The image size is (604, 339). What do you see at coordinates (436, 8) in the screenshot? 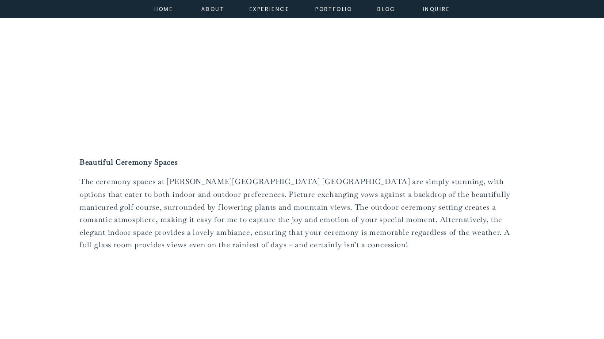
I see `nav: inquire` at bounding box center [436, 8].